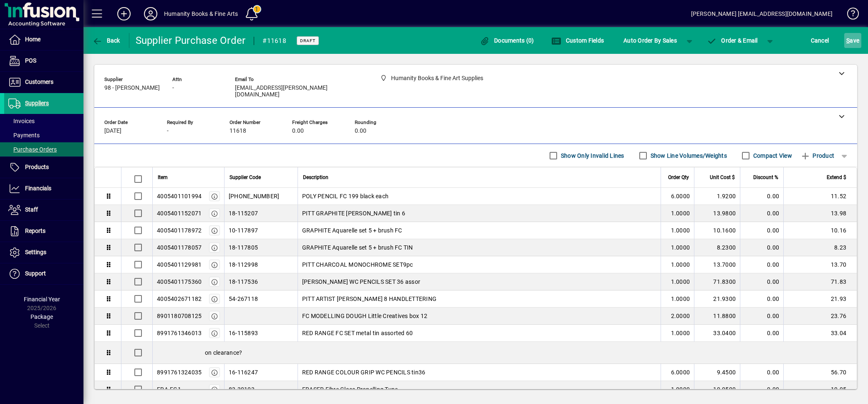 The image size is (868, 404). What do you see at coordinates (44, 150) in the screenshot?
I see `a: Purchase Orders` at bounding box center [44, 150].